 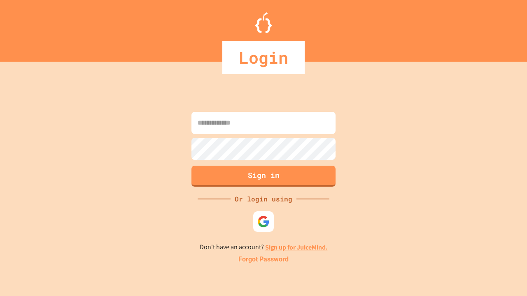 What do you see at coordinates (296, 247) in the screenshot?
I see `a: Sign up for JuiceMind.` at bounding box center [296, 247].